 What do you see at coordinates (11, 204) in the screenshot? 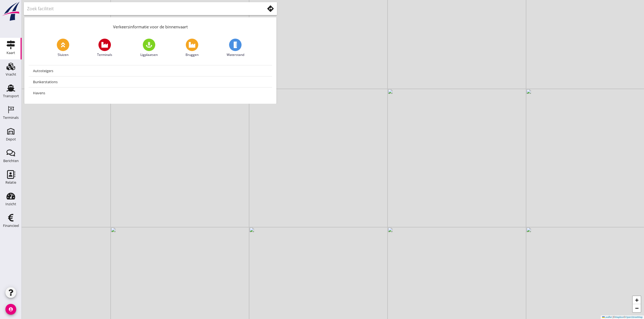
I see `div: Inzicht` at bounding box center [11, 204].